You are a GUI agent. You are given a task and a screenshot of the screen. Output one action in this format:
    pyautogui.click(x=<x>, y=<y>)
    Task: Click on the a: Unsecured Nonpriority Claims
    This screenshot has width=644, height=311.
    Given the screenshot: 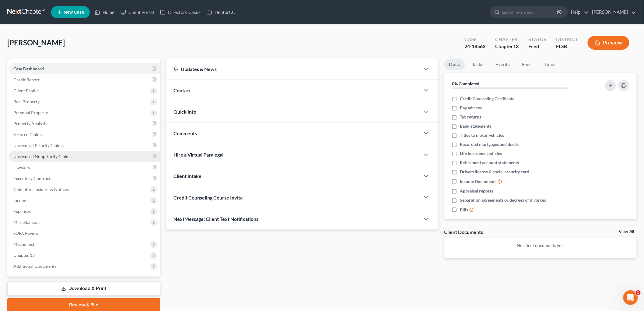 What is the action you would take?
    pyautogui.click(x=85, y=157)
    